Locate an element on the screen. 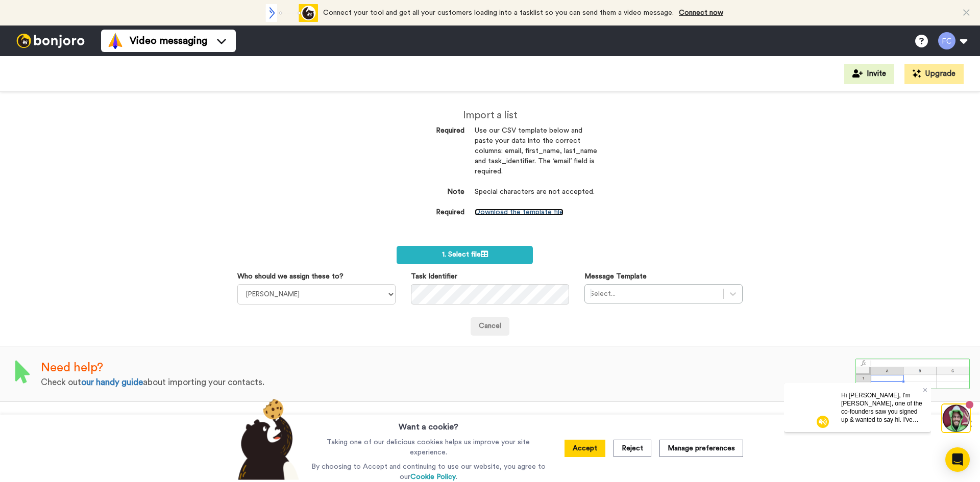 Image resolution: width=980 pixels, height=482 pixels. label: Who should we assign these to? is located at coordinates (290, 277).